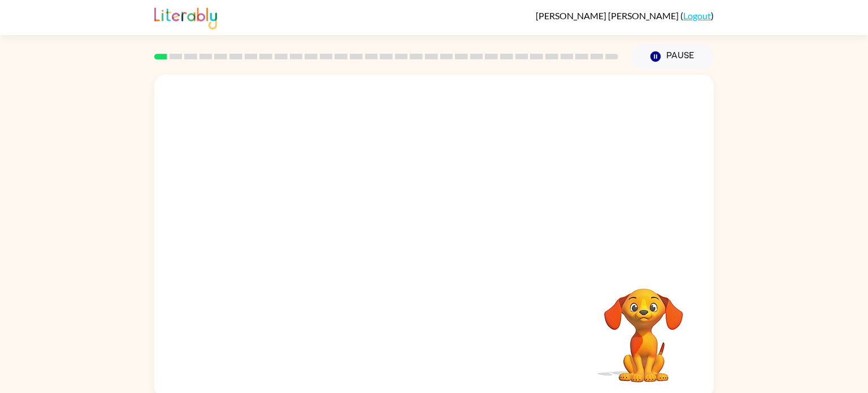 This screenshot has height=393, width=868. What do you see at coordinates (672, 56) in the screenshot?
I see `button: Pause` at bounding box center [672, 56].